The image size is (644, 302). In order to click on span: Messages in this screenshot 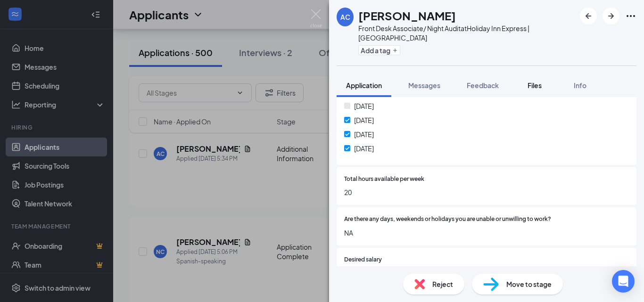, I will do `click(424, 85)`.